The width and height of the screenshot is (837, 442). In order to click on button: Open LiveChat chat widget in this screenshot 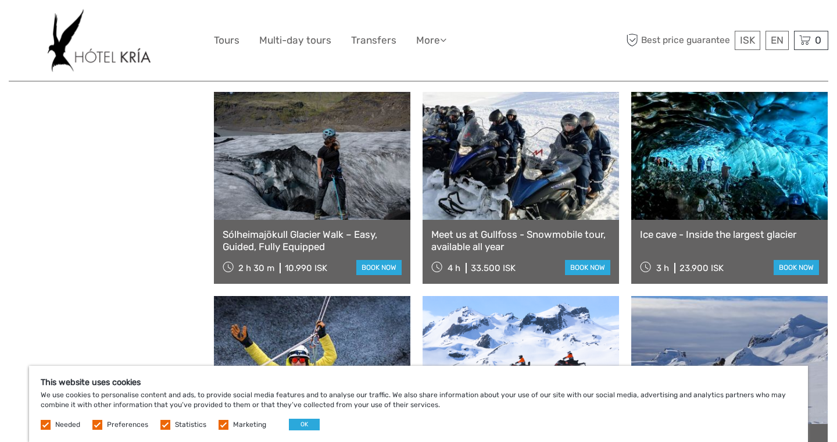, I will do `click(141, 25)`.